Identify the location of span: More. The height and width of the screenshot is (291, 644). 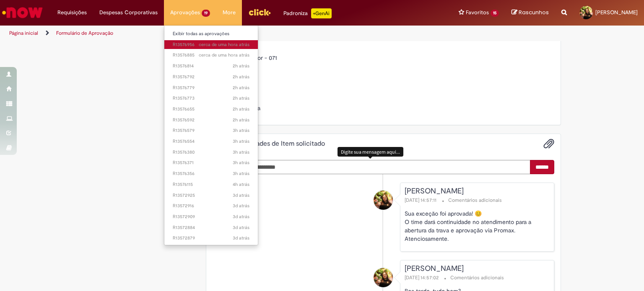
(229, 12).